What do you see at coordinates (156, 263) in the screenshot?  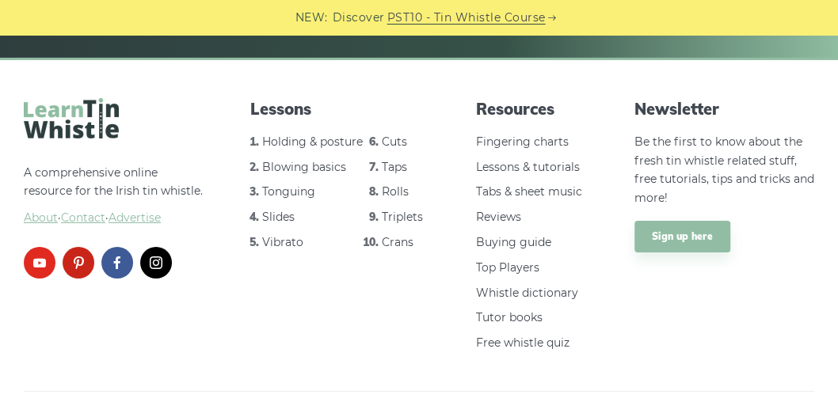 I see `a: instagram` at bounding box center [156, 263].